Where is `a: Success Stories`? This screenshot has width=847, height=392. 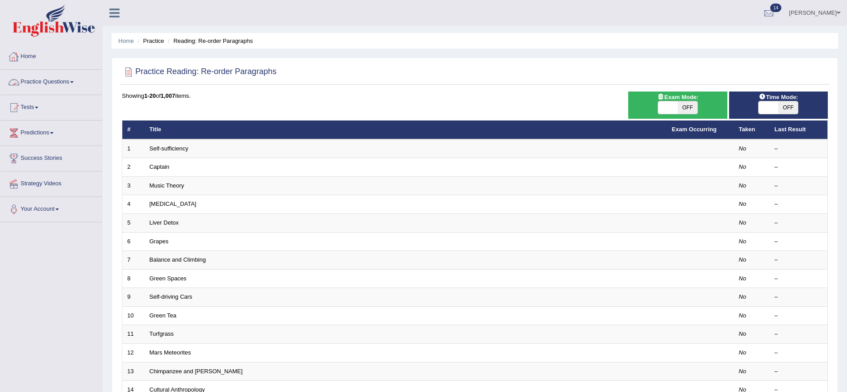
a: Success Stories is located at coordinates (51, 157).